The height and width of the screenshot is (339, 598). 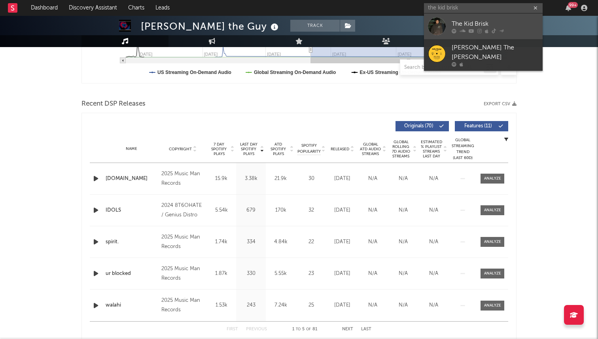 What do you see at coordinates (422, 126) in the screenshot?
I see `button: Originals(70)` at bounding box center [422, 126].